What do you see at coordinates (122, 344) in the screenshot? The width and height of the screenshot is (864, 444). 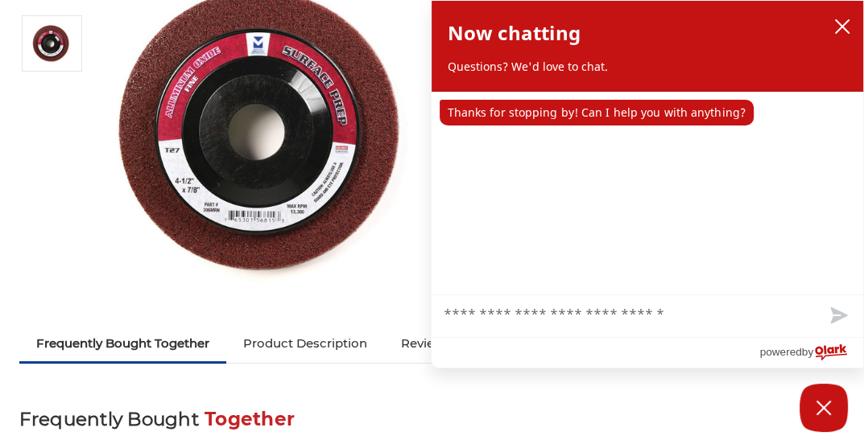 I see `a: Frequently Bought Together` at bounding box center [122, 344].